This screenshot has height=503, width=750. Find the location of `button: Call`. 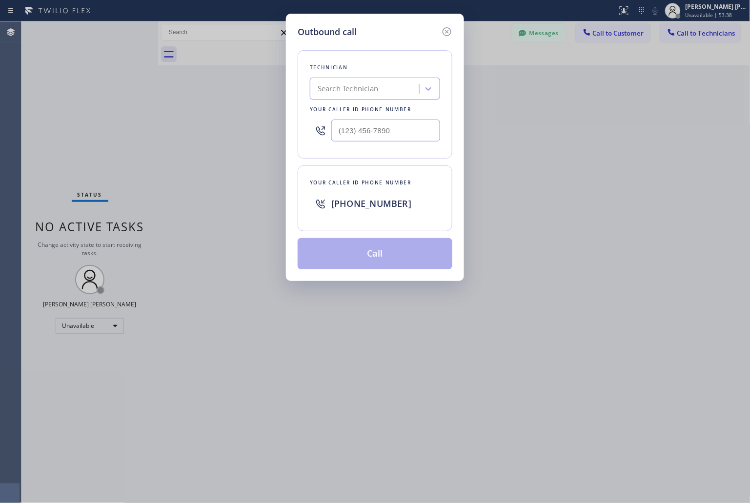

button: Call is located at coordinates (375, 254).